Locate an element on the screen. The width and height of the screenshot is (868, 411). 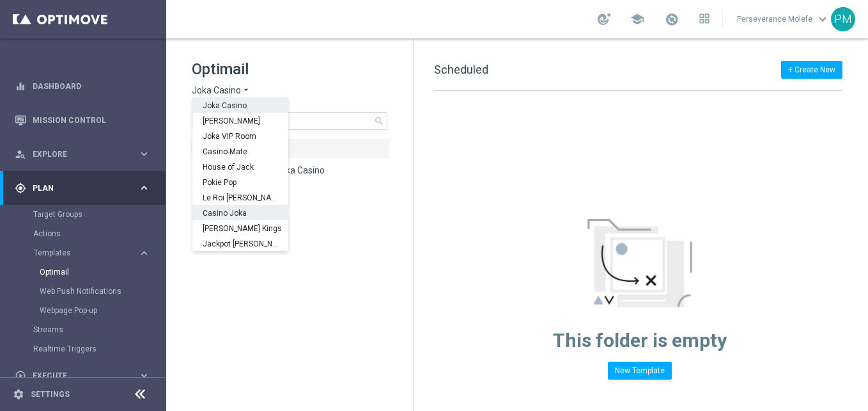
div: Plan is located at coordinates (77, 188).